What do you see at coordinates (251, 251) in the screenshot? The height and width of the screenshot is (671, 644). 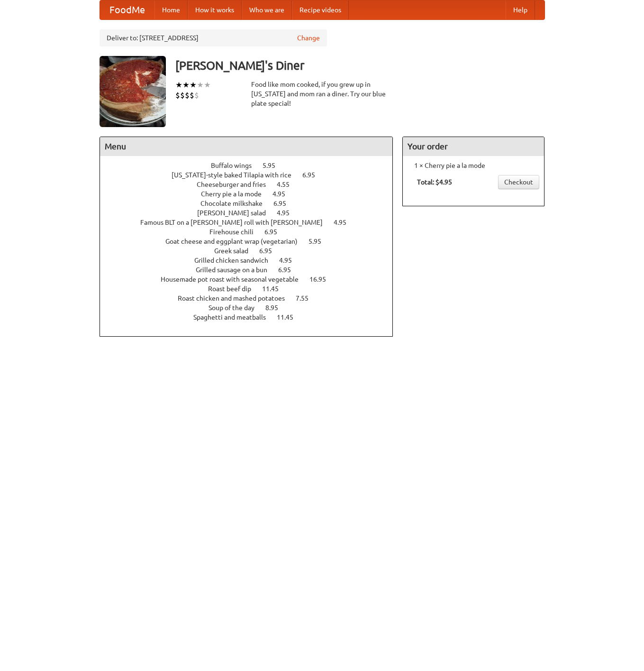 I see `a: Greek salad 6.95` at bounding box center [251, 251].